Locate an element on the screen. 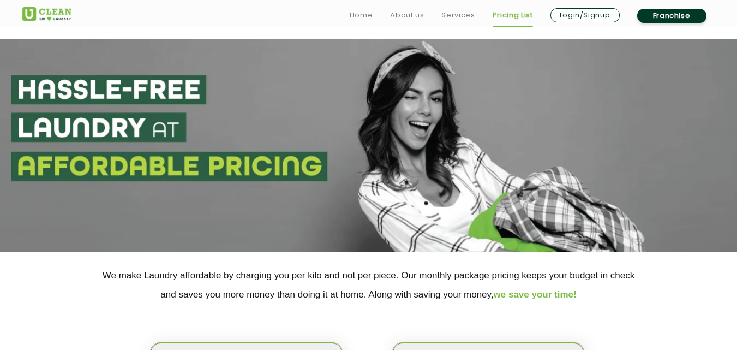  a: Login/Signup is located at coordinates (585, 15).